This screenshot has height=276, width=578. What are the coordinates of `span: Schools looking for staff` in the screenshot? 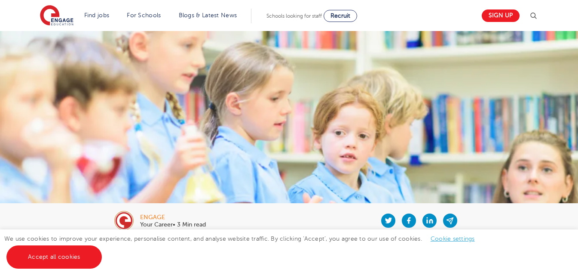 It's located at (294, 16).